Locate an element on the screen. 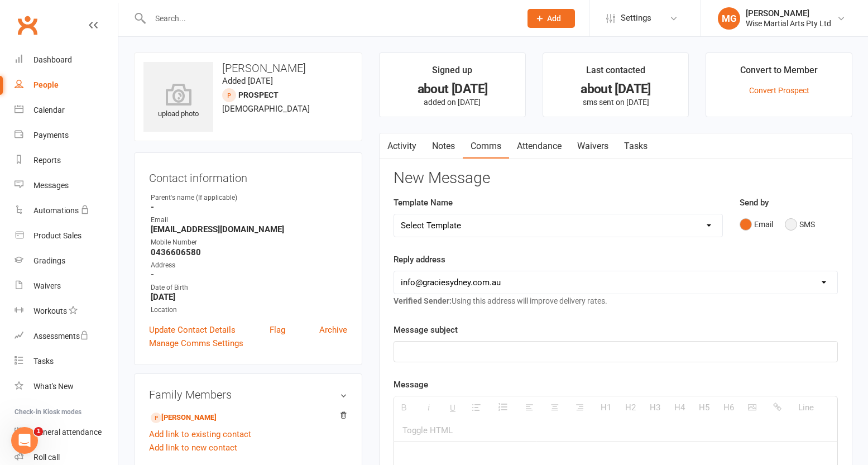 The height and width of the screenshot is (465, 868). h3: Contact information is located at coordinates (248, 176).